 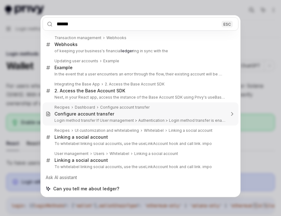 What do you see at coordinates (77, 84) in the screenshot?
I see `div: Integrating the Base App` at bounding box center [77, 84].